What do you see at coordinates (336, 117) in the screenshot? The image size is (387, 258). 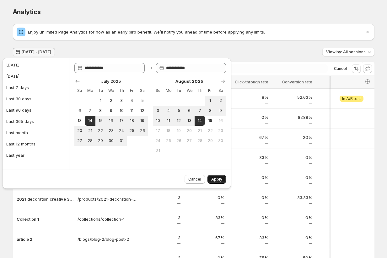 I see `p: 30` at bounding box center [336, 117].